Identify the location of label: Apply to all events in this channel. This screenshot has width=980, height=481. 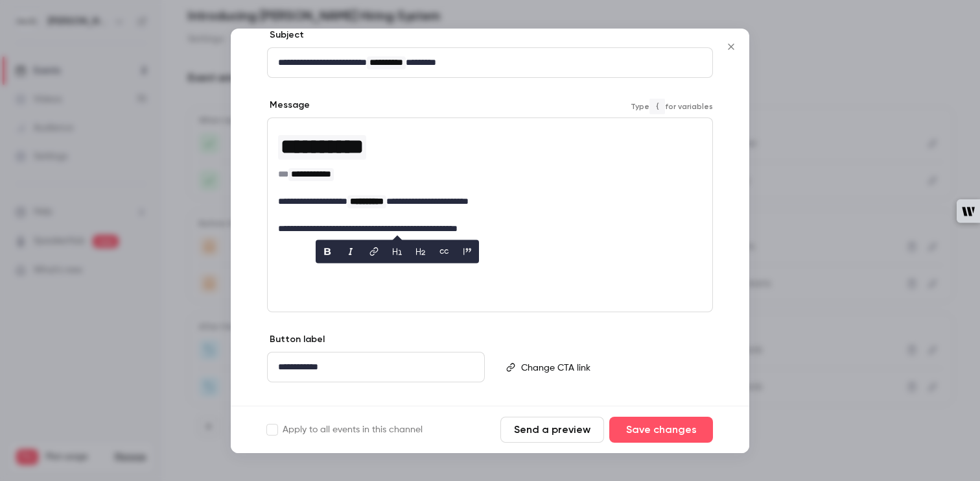
(345, 429).